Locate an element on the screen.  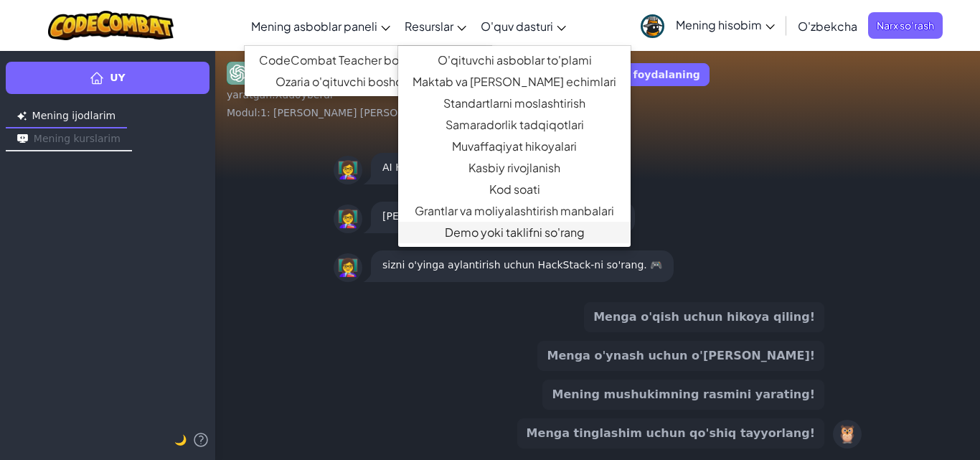
a: Muvaffaqiyat hikoyalari is located at coordinates (514, 146).